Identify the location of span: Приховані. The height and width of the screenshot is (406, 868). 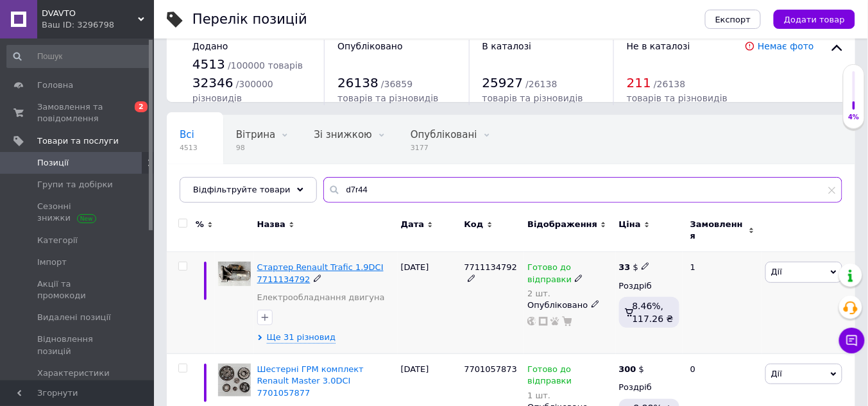
(205, 183).